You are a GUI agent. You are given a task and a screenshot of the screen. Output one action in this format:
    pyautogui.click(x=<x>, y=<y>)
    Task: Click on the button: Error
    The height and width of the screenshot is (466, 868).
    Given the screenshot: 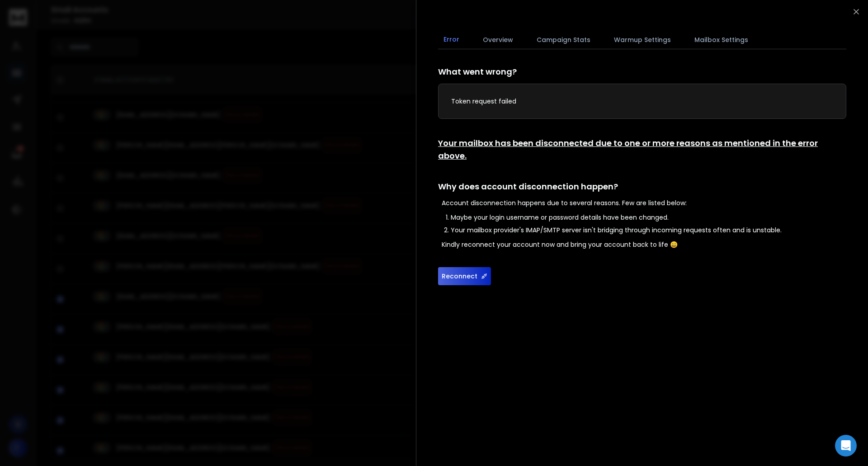 What is the action you would take?
    pyautogui.click(x=451, y=40)
    